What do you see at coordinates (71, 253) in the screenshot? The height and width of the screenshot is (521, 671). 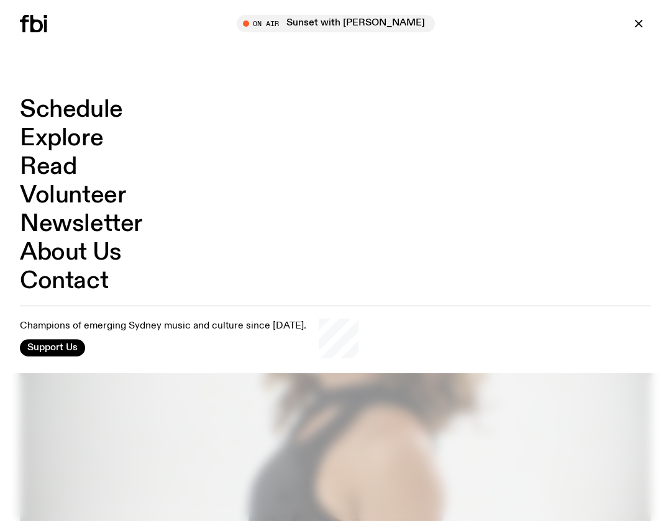 I see `a: About Us` at bounding box center [71, 253].